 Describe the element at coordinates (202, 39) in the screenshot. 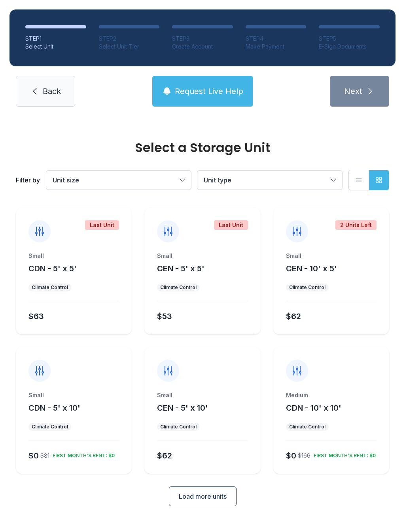

I see `div: STEP 3` at that location.